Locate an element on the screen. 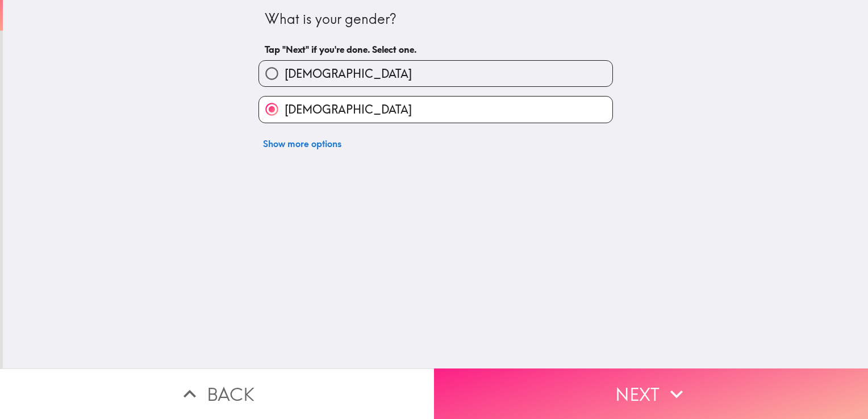  h6: Tap "Next" if you're done. Select one. is located at coordinates (436, 49).